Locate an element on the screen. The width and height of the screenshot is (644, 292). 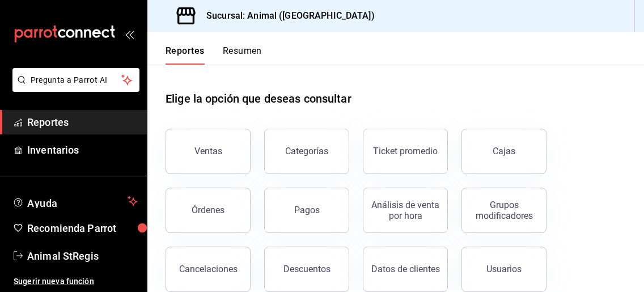
button: Ticket promedio is located at coordinates (405, 152).